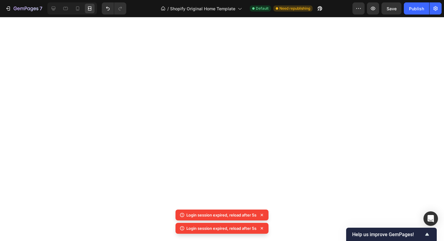 The height and width of the screenshot is (241, 444). Describe the element at coordinates (388, 234) in the screenshot. I see `span: Help us improve GemPages!` at that location.